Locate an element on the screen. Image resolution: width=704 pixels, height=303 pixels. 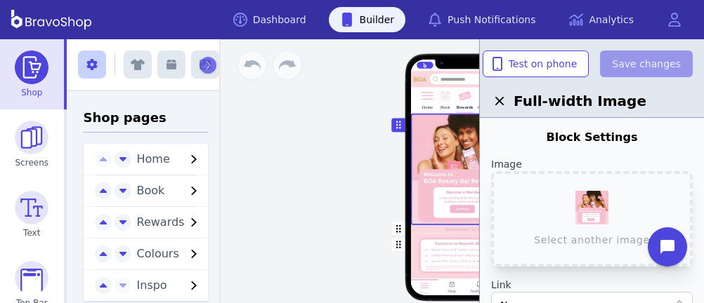
a: Dashboard is located at coordinates (270, 20).